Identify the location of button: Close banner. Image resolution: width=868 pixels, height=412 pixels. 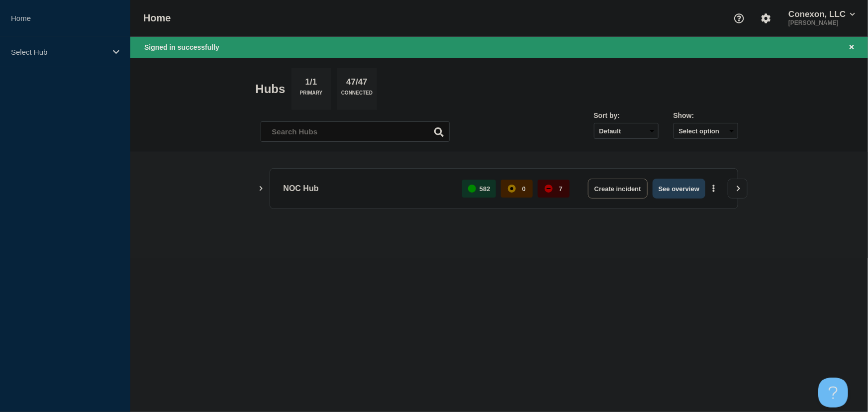
(852, 47).